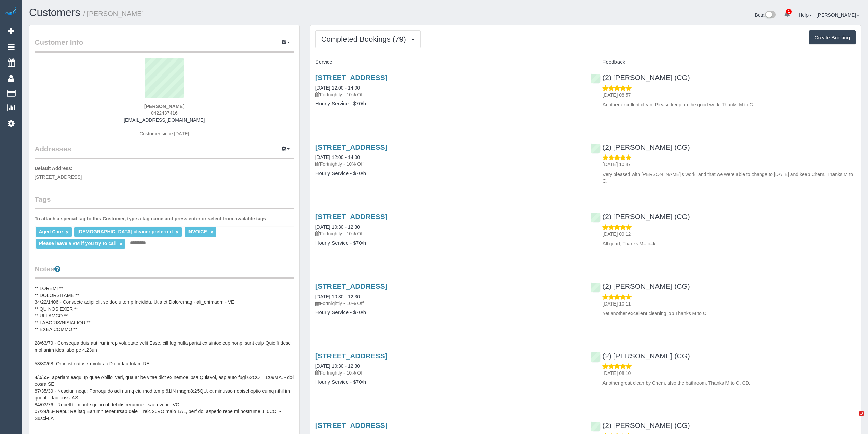 The width and height of the screenshot is (868, 434). What do you see at coordinates (54, 168) in the screenshot?
I see `label: Default Address:` at bounding box center [54, 168].